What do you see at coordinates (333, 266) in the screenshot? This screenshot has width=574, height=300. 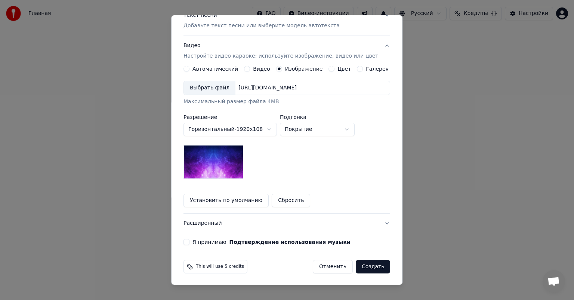 I see `button: Отменить` at bounding box center [333, 266].